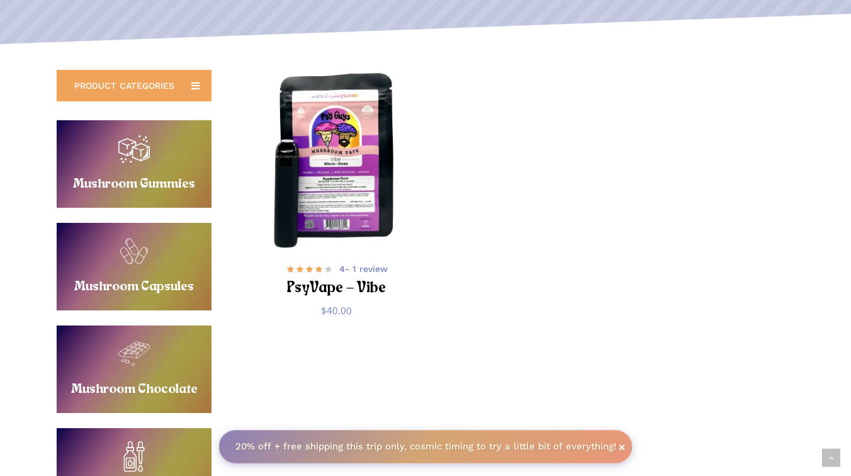 This screenshot has height=476, width=851. What do you see at coordinates (337, 159) in the screenshot?
I see `img: Psy Guys mushroom vape package and device` at bounding box center [337, 159].